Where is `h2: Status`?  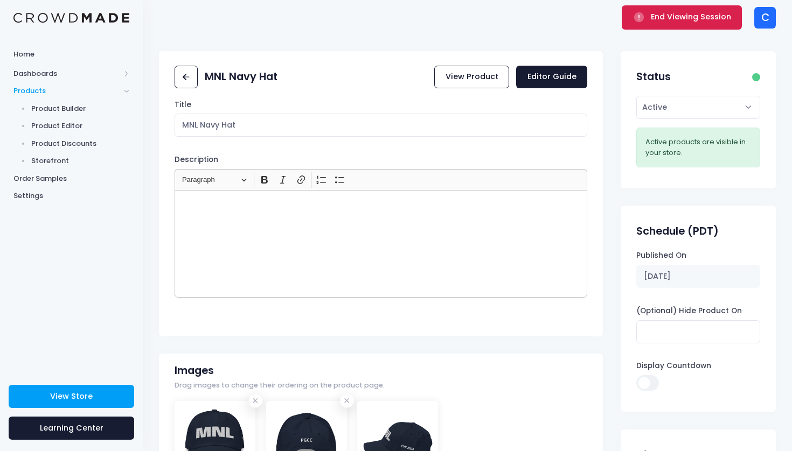 h2: Status is located at coordinates (653, 76).